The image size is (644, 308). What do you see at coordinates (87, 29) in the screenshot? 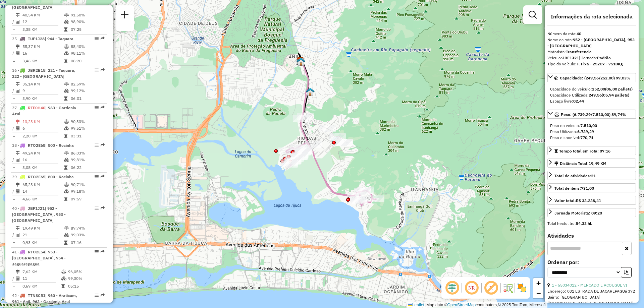
I see `td: 07:25` at bounding box center [87, 29].